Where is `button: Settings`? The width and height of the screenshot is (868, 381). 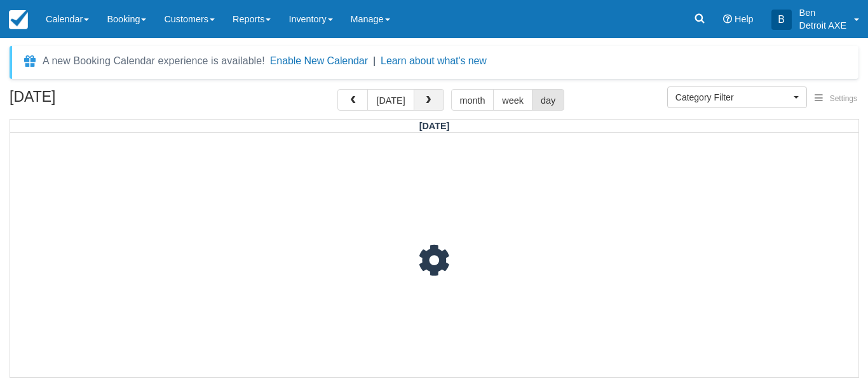 button: Settings is located at coordinates (835, 99).